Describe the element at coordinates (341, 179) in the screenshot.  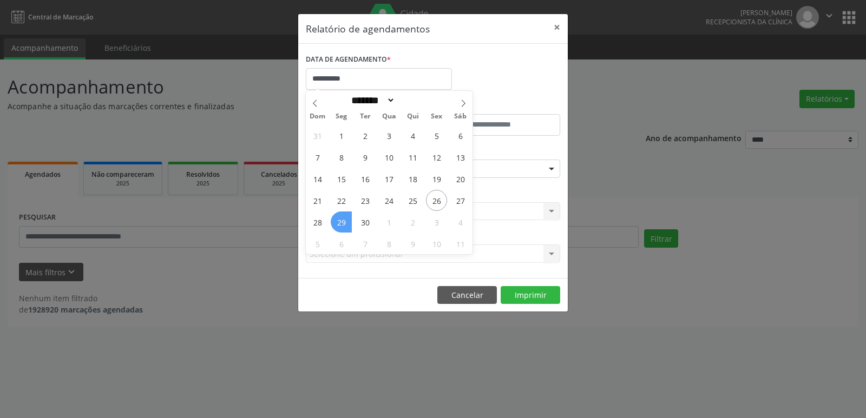
I see `span: Setembro 15, 2025` at that location.